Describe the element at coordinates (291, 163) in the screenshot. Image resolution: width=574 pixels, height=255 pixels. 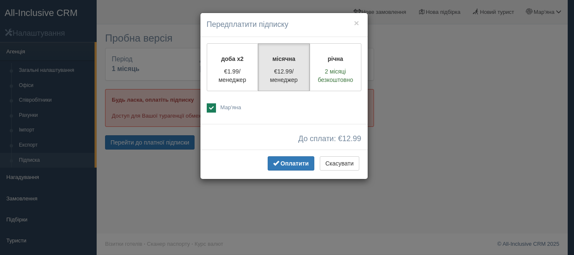
I see `button: Оплатити` at that location.